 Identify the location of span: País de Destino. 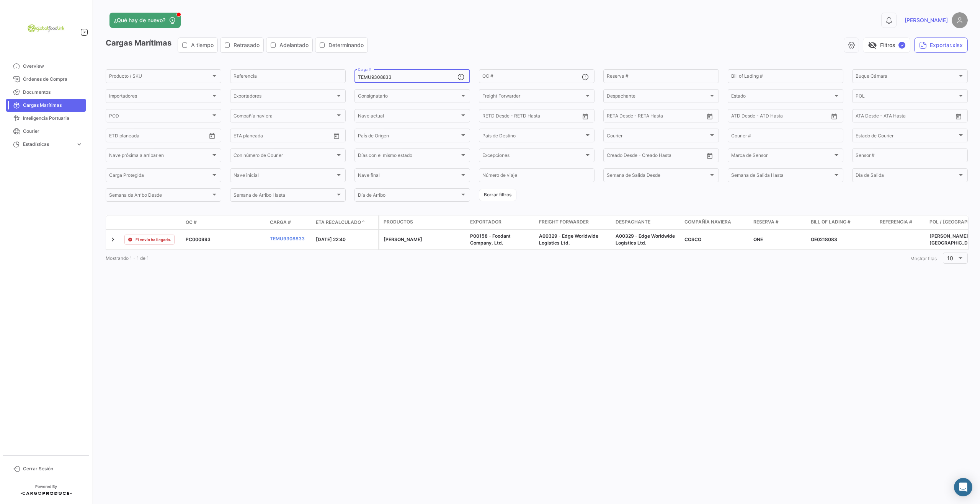
(533, 137).